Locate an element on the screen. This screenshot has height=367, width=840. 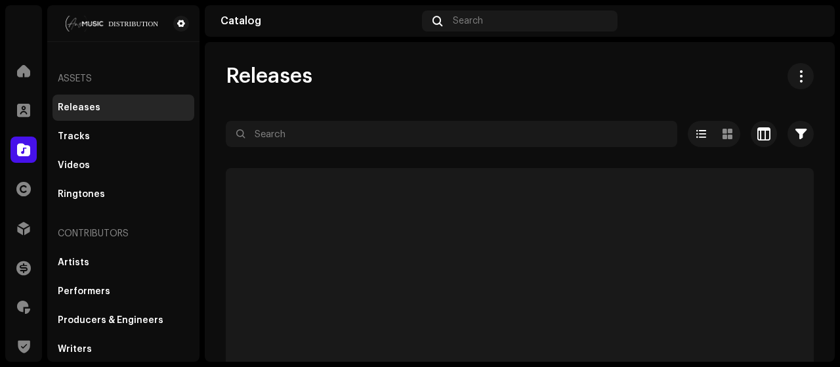
re-m-nav-item: Performers is located at coordinates (123, 291).